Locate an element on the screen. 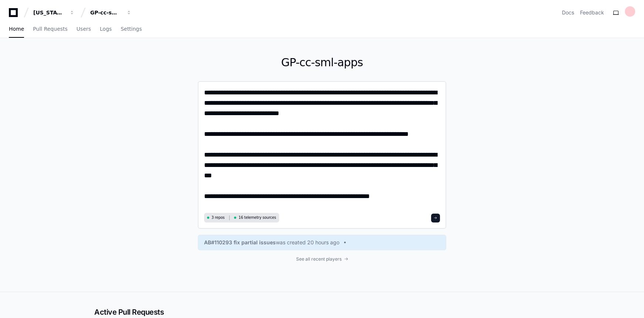 The image size is (644, 318). a: Pull Requests is located at coordinates (50, 29).